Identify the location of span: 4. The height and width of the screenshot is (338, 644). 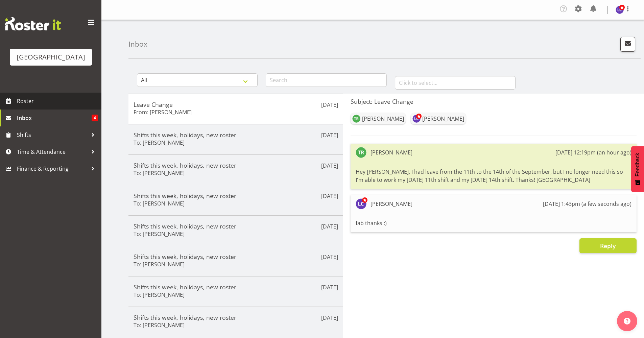
(95, 118).